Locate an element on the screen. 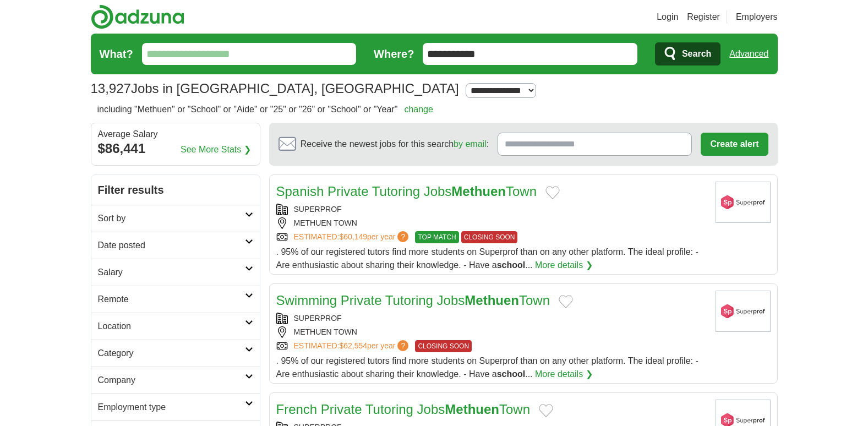  a: French Private Tutoring JobsMethuenTown is located at coordinates (404, 409).